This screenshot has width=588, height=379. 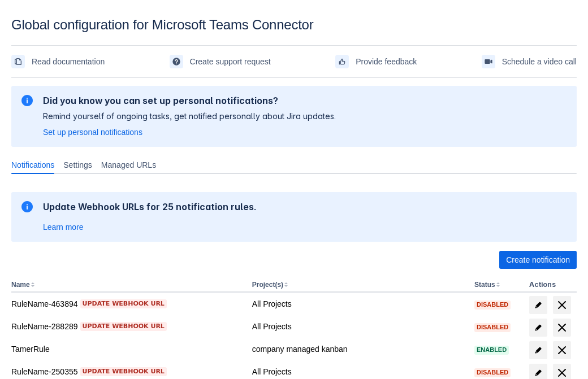 I want to click on span: Notifications, so click(x=33, y=165).